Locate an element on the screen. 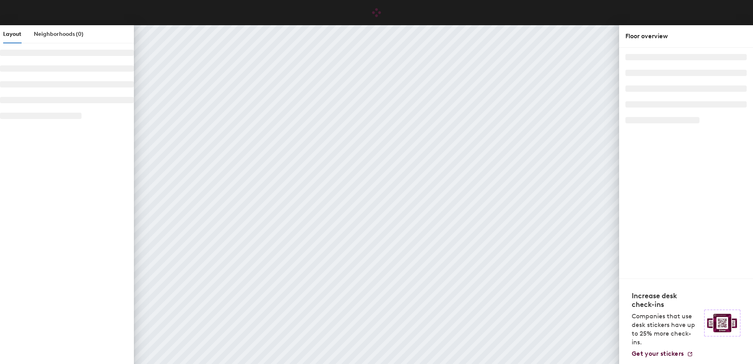 This screenshot has height=364, width=753. h4: Increase desk check-ins is located at coordinates (665, 300).